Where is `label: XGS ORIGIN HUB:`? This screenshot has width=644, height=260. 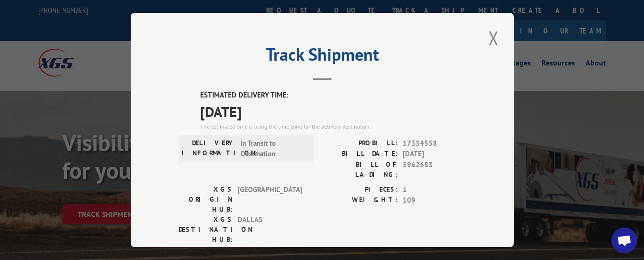 label: XGS ORIGIN HUB: is located at coordinates (205, 199).